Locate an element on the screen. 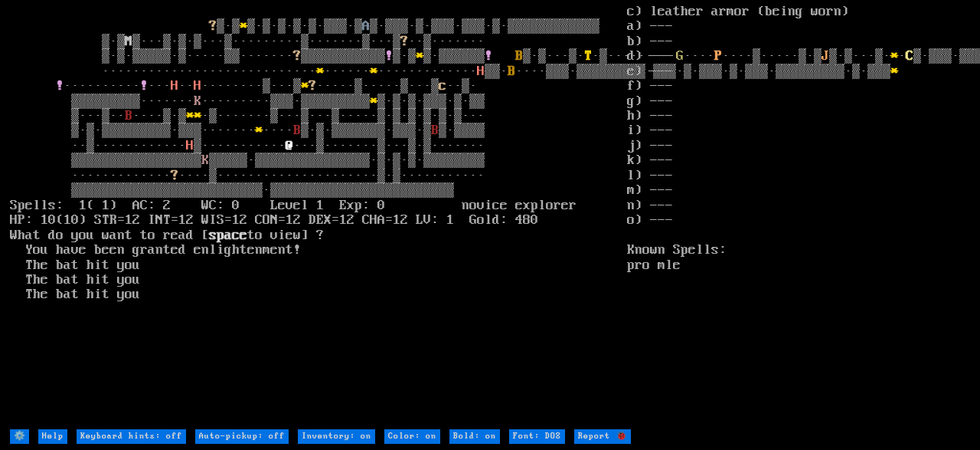 The width and height of the screenshot is (980, 450). font: A is located at coordinates (366, 26).